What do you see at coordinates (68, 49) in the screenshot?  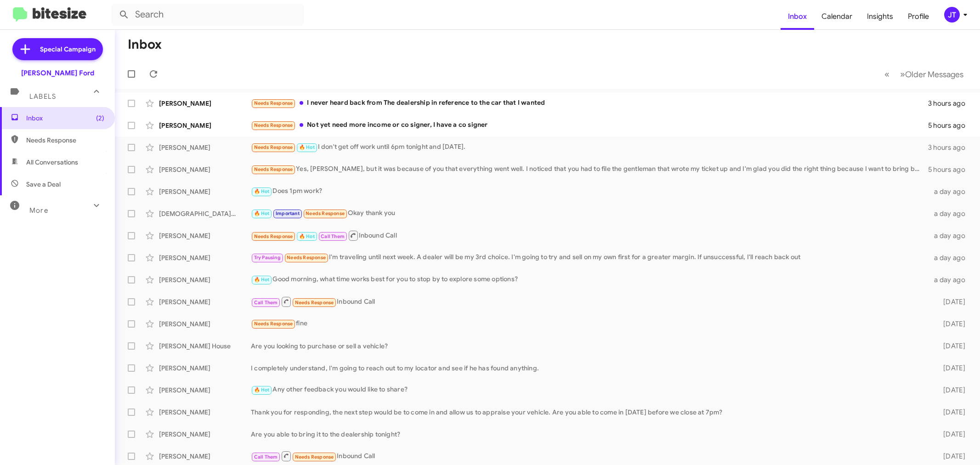 I see `span: Special Campaign` at bounding box center [68, 49].